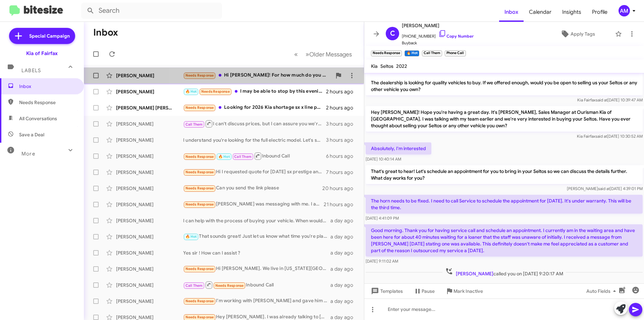 This screenshot has height=320, width=644. What do you see at coordinates (411, 53) in the screenshot?
I see `small: 🔥 Hot` at bounding box center [411, 53].